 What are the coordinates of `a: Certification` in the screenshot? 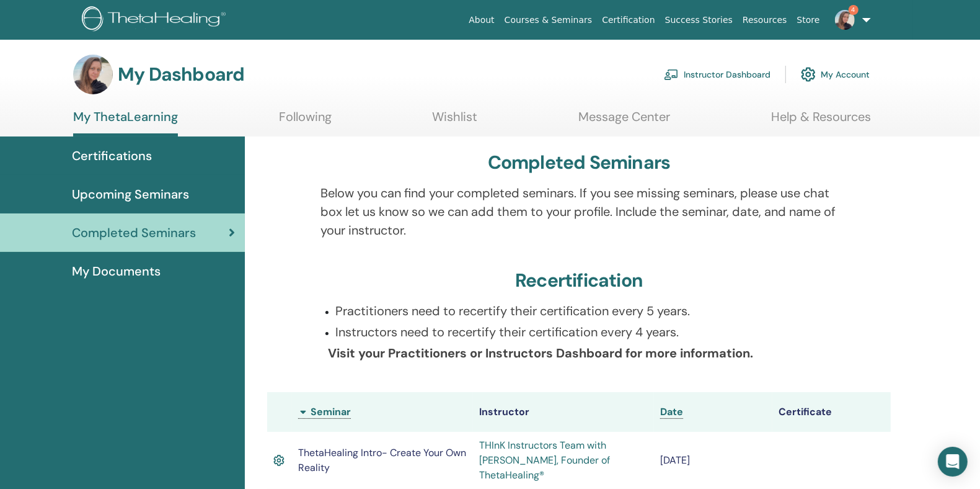 It's located at (628, 20).